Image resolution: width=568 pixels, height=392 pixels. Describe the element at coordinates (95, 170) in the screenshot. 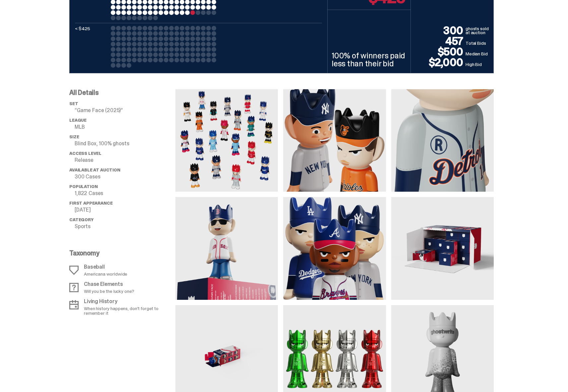

I see `span: Available at Auction` at that location.